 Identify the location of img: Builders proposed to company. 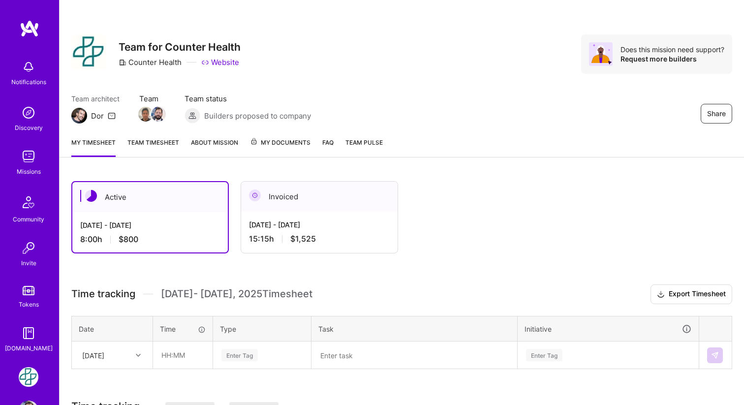
(192, 116).